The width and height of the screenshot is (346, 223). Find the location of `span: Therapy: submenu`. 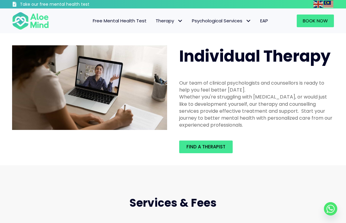

span: Therapy: submenu is located at coordinates (180, 21).